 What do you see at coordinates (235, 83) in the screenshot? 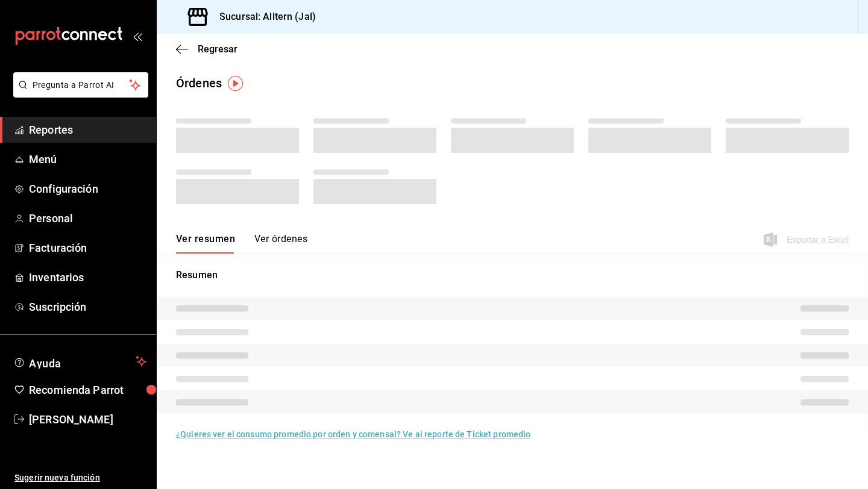
I see `img: Tooltip marker` at bounding box center [235, 83].